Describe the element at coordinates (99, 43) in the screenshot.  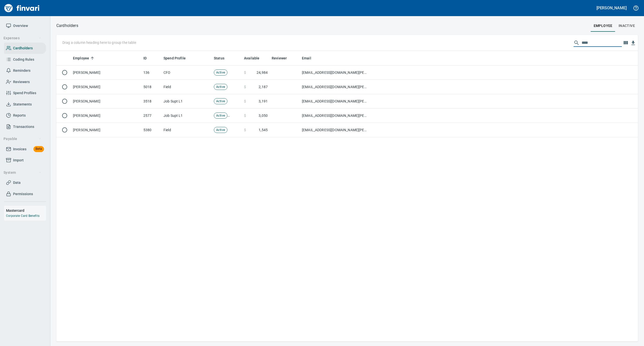
I see `p: Drag a column heading here to group the table` at that location.